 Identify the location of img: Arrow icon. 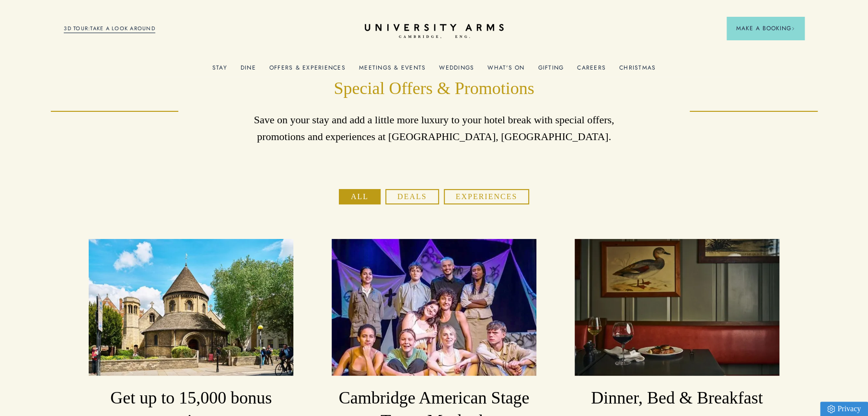
(793, 28).